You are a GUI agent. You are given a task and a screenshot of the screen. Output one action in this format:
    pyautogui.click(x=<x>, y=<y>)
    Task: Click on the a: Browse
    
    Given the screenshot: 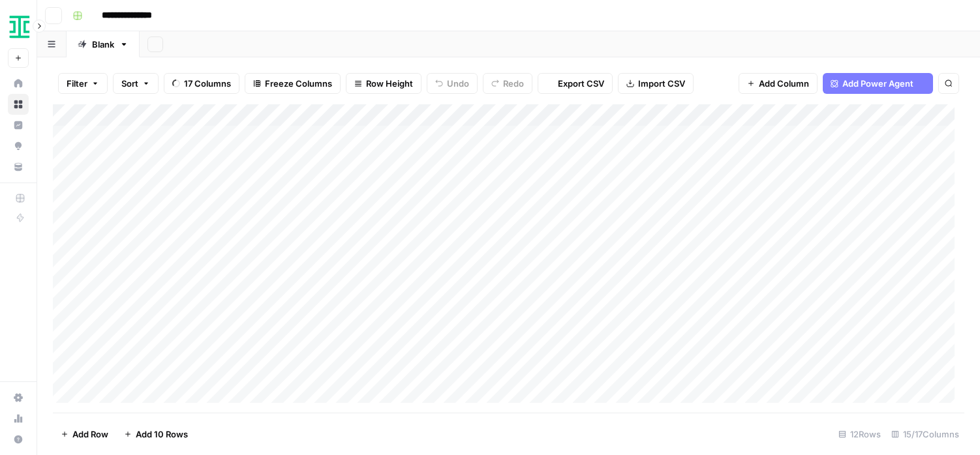 What is the action you would take?
    pyautogui.click(x=18, y=105)
    